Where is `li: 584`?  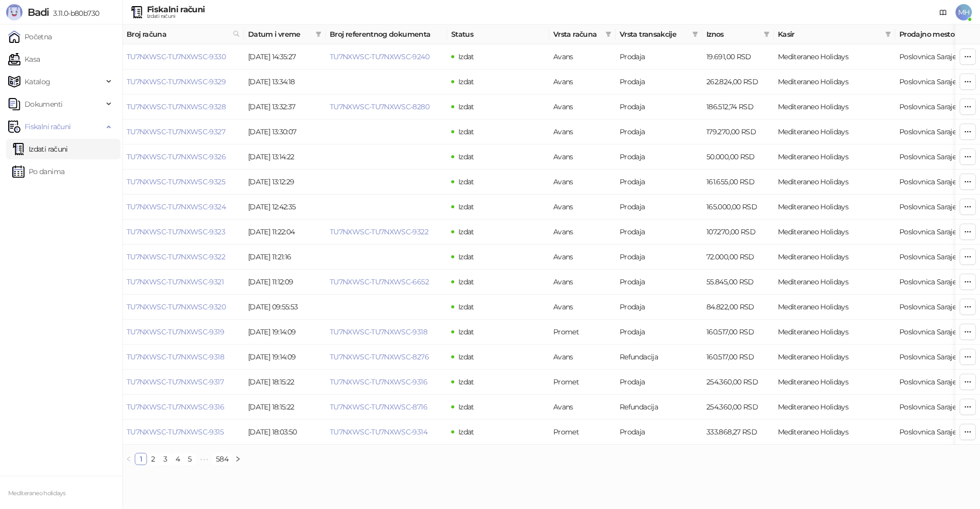 li: 584 is located at coordinates (222, 459).